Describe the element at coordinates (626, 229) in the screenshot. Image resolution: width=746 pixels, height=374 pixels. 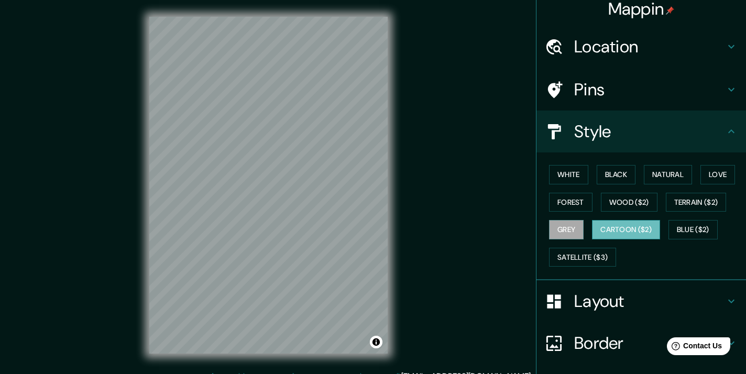
I see `button: Cartoon ($2)` at that location.